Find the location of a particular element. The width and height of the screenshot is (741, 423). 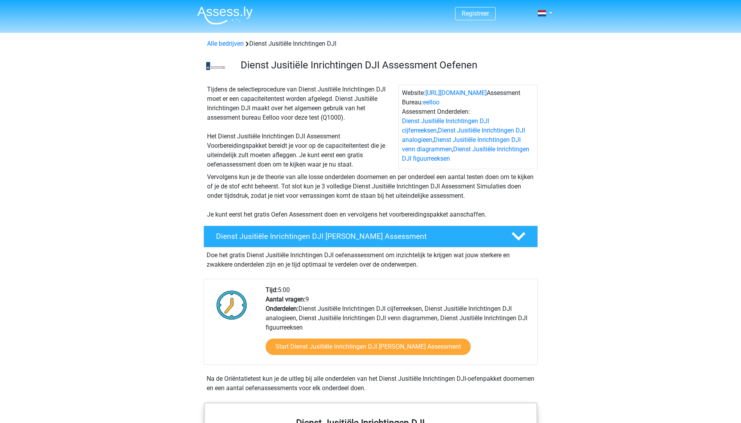

b: Aantal vragen: is located at coordinates (286, 299).